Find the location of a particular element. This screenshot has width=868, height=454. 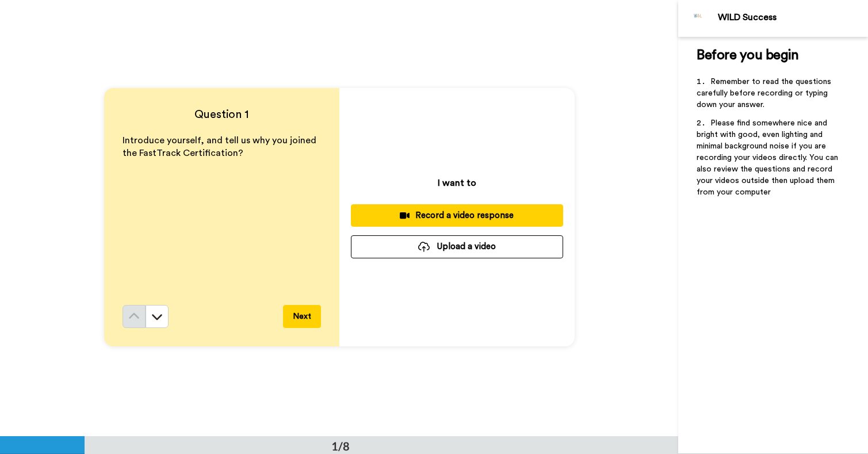

div: Record a video response is located at coordinates (457, 215).